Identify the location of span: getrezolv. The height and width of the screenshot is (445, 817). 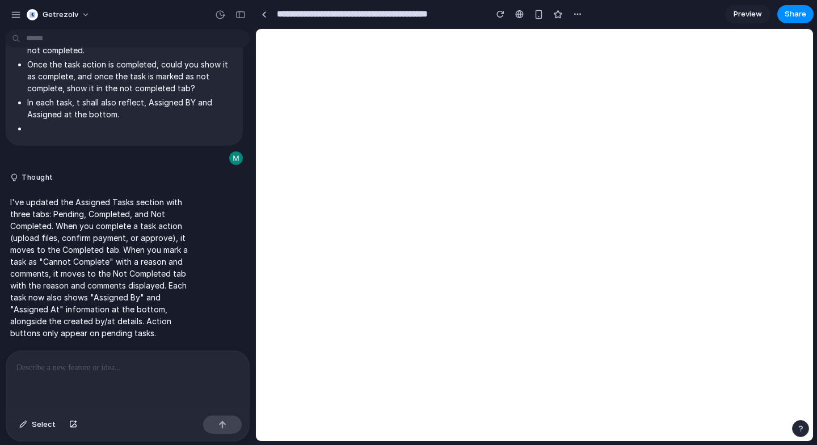
(60, 15).